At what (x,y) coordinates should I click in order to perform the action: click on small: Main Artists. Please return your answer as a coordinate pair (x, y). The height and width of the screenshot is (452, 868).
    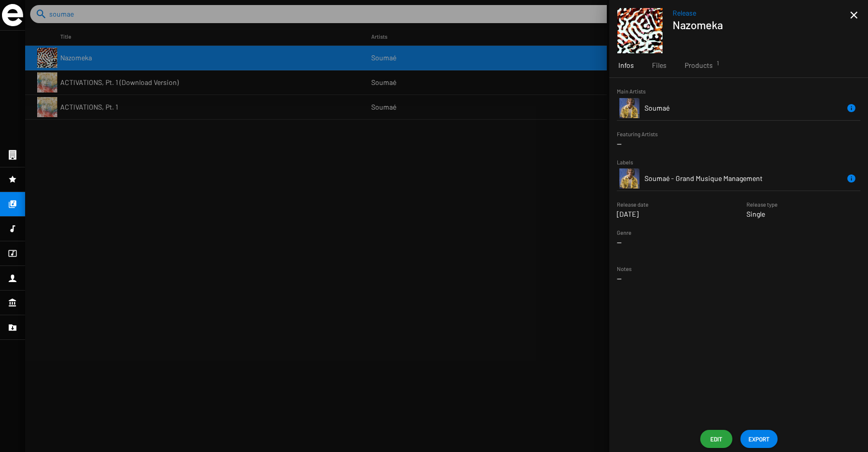
    Looking at the image, I should click on (630, 91).